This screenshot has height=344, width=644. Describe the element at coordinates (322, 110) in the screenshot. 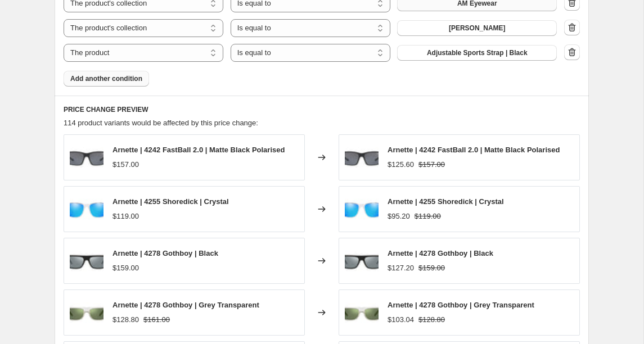

I see `h6: PRICE CHANGE PREVIEW` at that location.